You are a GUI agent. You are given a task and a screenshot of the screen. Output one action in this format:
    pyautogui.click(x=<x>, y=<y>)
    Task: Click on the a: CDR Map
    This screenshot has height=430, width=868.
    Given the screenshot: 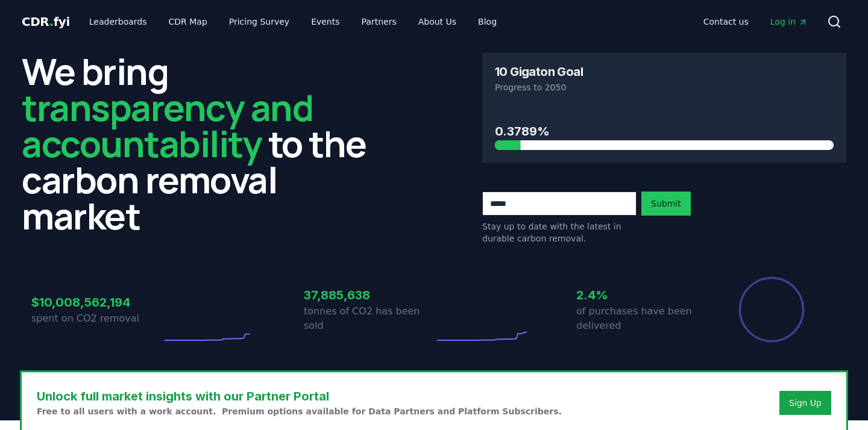 What is the action you would take?
    pyautogui.click(x=188, y=22)
    